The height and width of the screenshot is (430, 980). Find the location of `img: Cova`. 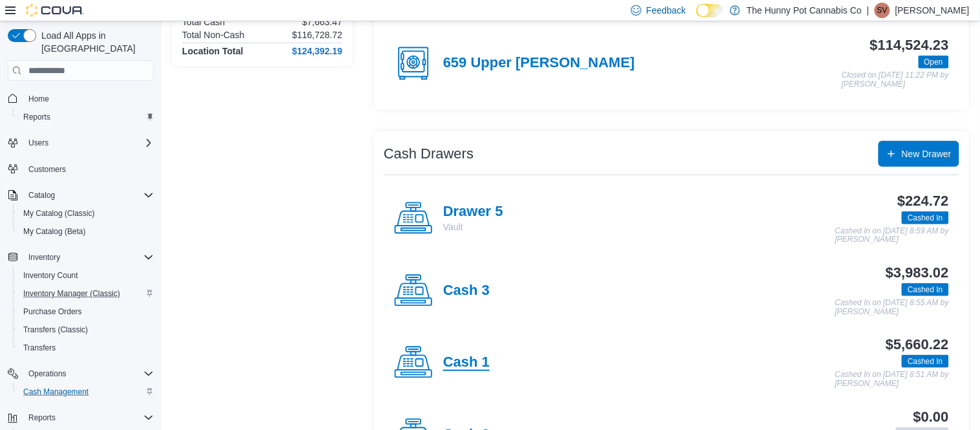

img: Cova is located at coordinates (55, 11).